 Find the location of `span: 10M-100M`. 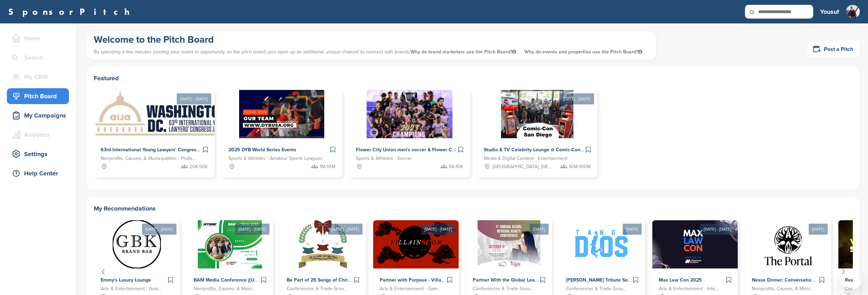

span: 10M-100M is located at coordinates (580, 167).